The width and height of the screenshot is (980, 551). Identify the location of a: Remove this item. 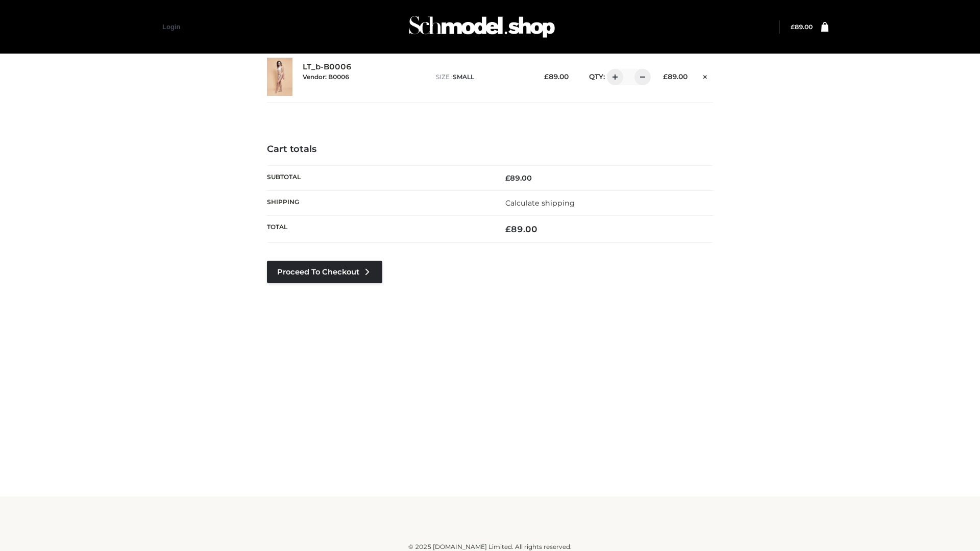
(705, 76).